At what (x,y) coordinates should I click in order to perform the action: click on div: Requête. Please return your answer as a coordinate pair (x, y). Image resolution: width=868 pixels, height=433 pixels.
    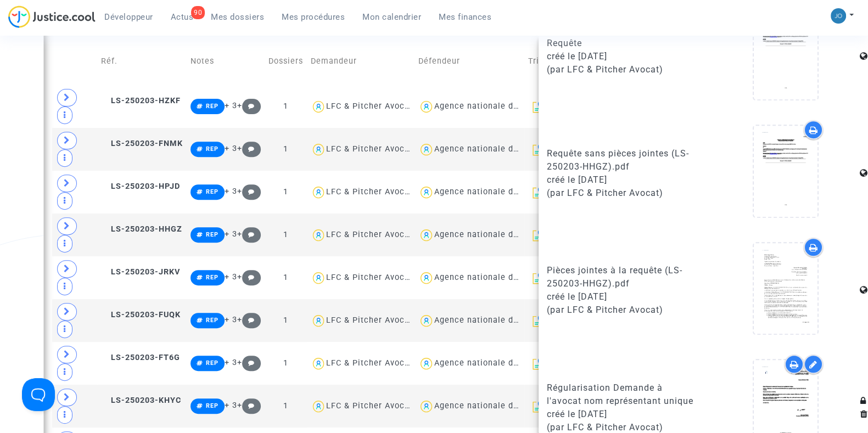
    Looking at the image, I should click on (621, 43).